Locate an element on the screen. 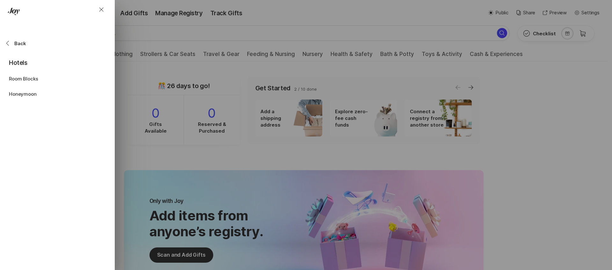 The height and width of the screenshot is (270, 612). p: Back is located at coordinates (20, 43).